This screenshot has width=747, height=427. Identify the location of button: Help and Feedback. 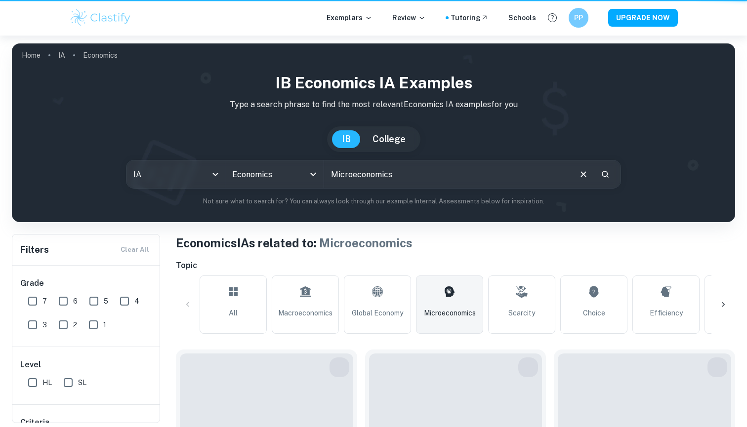
(552, 18).